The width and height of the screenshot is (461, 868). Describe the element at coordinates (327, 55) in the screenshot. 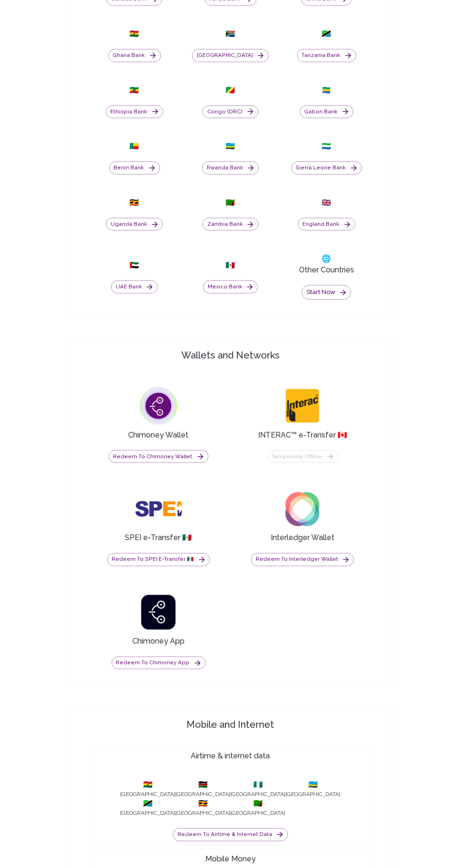

I see `button: Tanzania Bank` at that location.